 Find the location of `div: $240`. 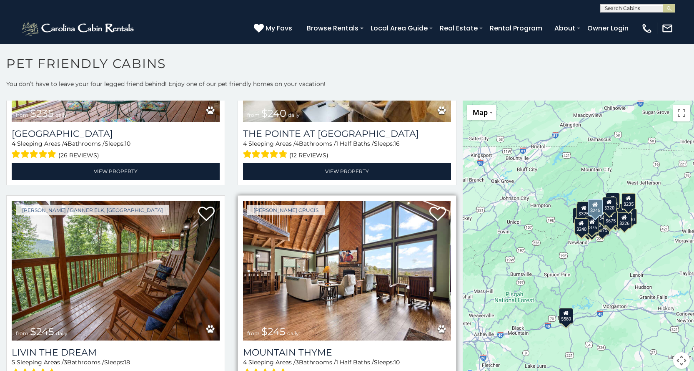

div: $240 is located at coordinates (582, 226).